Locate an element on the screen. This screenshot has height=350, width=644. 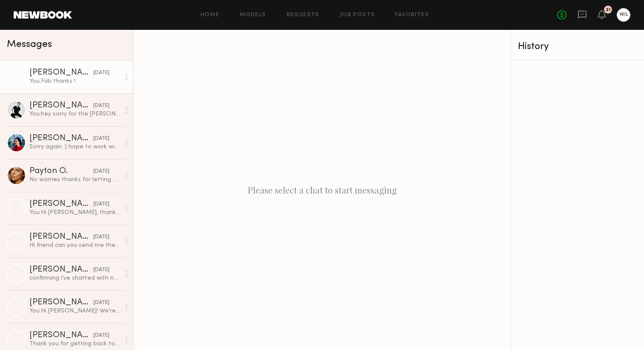
div: History is located at coordinates (578, 47).